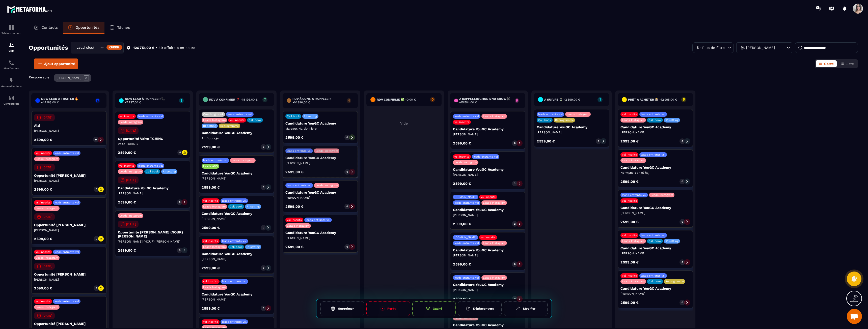  What do you see at coordinates (11, 104) in the screenshot?
I see `p: Comptabilité` at bounding box center [11, 104].